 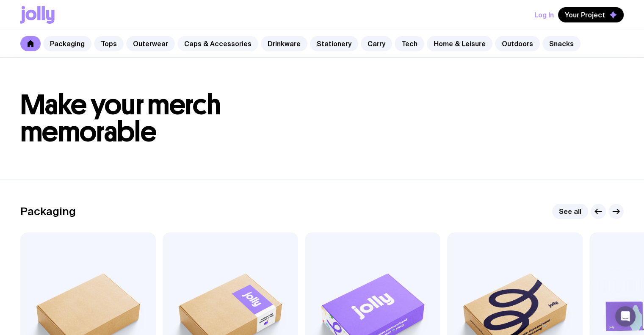 What do you see at coordinates (120, 118) in the screenshot?
I see `span: Make your merch memorable` at bounding box center [120, 118].